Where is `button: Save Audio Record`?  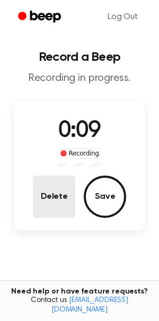
button: Save Audio Record is located at coordinates (105, 197).